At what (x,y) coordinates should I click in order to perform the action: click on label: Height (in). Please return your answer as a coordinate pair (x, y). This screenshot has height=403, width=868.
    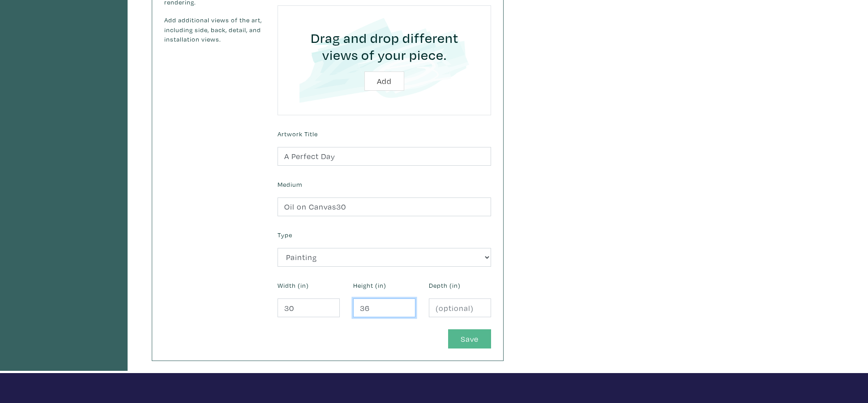
    Looking at the image, I should click on (370, 285).